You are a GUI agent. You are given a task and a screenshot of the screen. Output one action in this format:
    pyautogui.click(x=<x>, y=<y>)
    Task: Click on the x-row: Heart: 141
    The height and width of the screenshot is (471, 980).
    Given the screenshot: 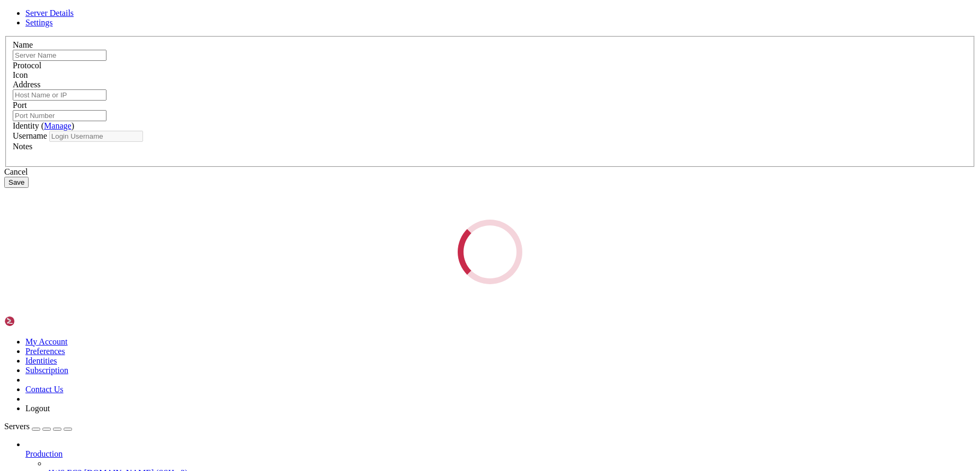 What is the action you would take?
    pyautogui.click(x=421, y=276)
    